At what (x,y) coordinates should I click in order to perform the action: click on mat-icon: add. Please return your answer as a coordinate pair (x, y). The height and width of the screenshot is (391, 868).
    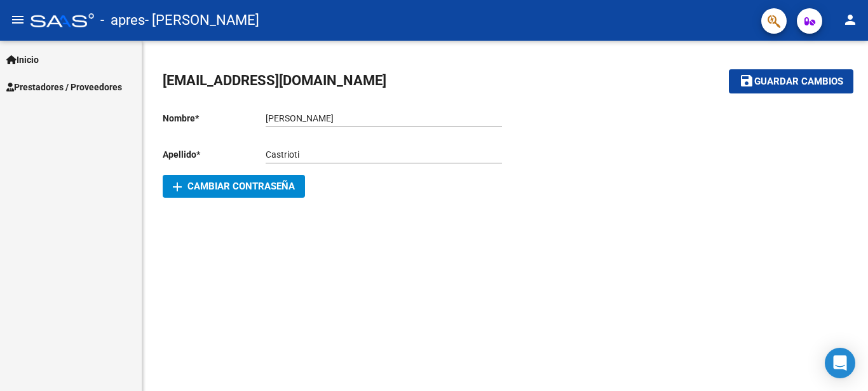
    Looking at the image, I should click on (177, 187).